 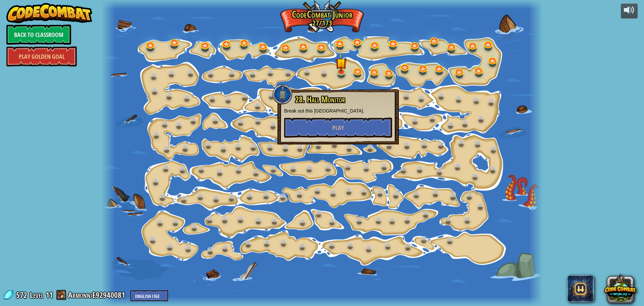 What do you see at coordinates (42, 57) in the screenshot?
I see `a: Play Golden Goal` at bounding box center [42, 57].